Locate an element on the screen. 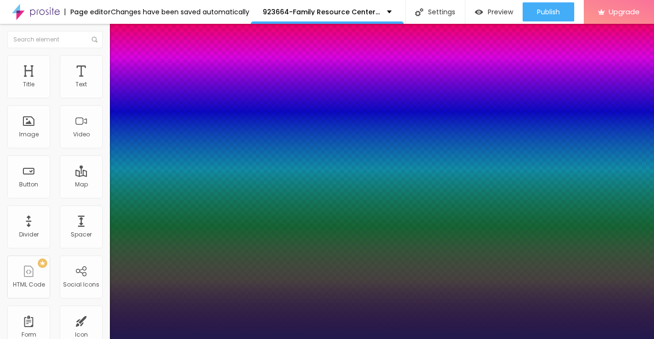 Image resolution: width=654 pixels, height=339 pixels. div: Title is located at coordinates (29, 84).